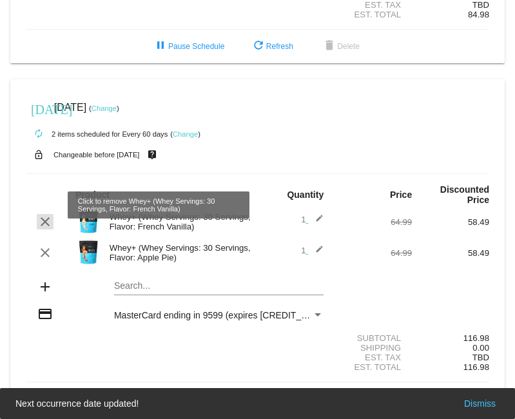 This screenshot has width=515, height=419. I want to click on simple-snack-bar: Next occurrence date updated!, so click(257, 404).